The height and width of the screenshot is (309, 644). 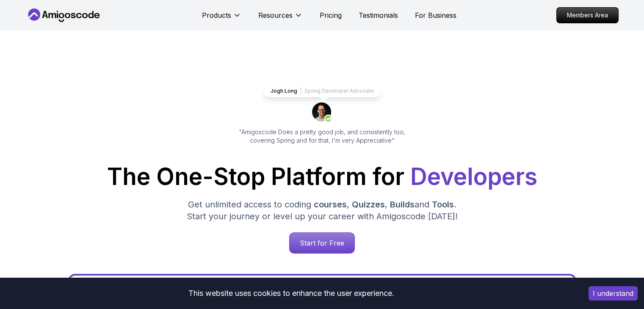 I want to click on h1: The One-Stop Platform for, so click(x=322, y=176).